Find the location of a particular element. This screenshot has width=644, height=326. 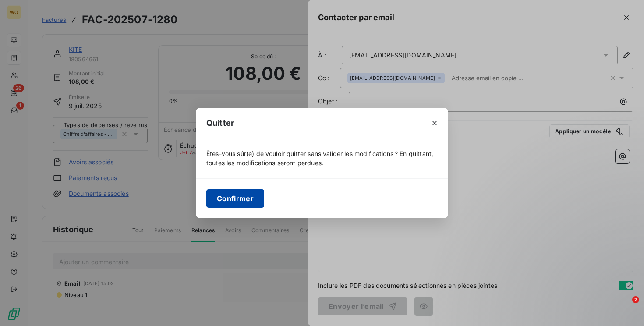

span: Quitter is located at coordinates (220, 123).